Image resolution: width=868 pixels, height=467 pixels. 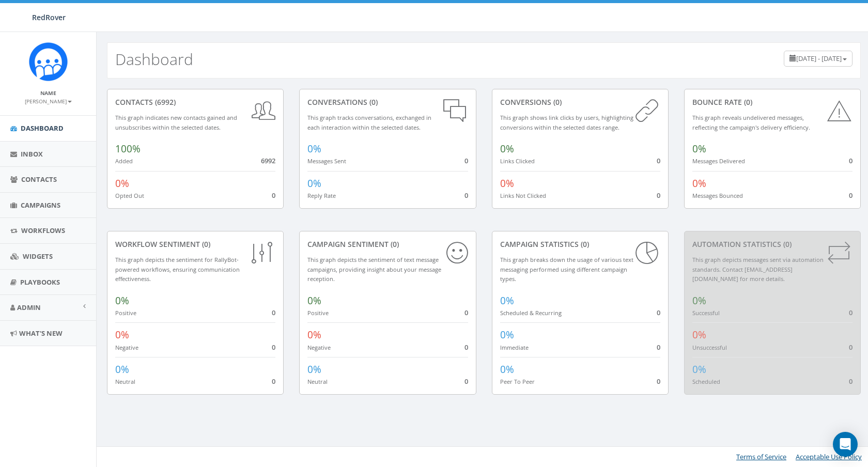 I want to click on span: Admin, so click(x=29, y=307).